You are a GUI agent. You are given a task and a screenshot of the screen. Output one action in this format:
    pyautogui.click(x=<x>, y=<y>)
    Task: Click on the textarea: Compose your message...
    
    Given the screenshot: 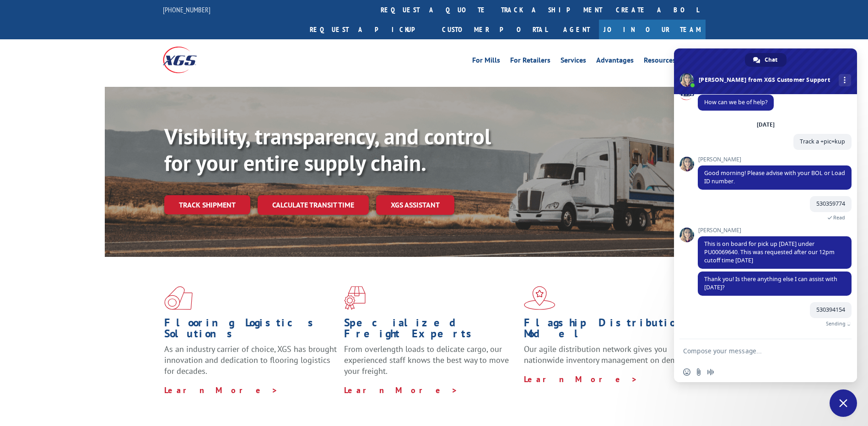 What is the action you would take?
    pyautogui.click(x=755, y=351)
    